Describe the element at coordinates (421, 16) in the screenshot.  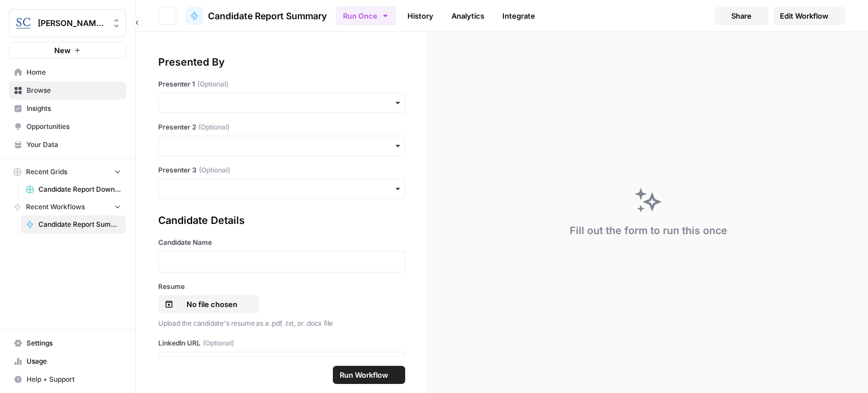
I see `a: History` at that location.